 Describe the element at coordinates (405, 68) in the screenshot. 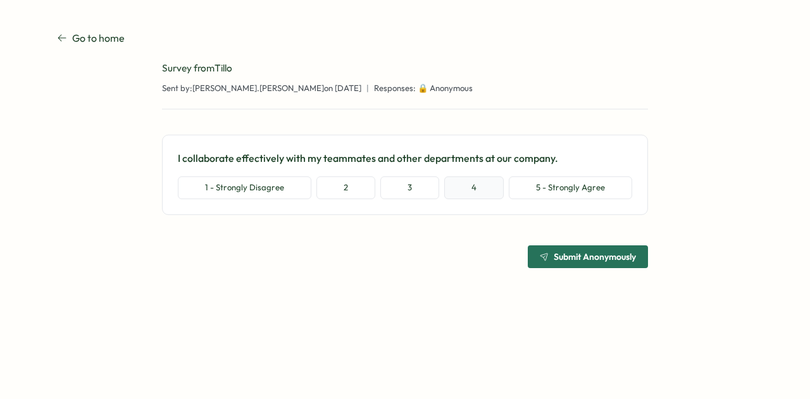

I see `div: Survey from Tillo` at that location.